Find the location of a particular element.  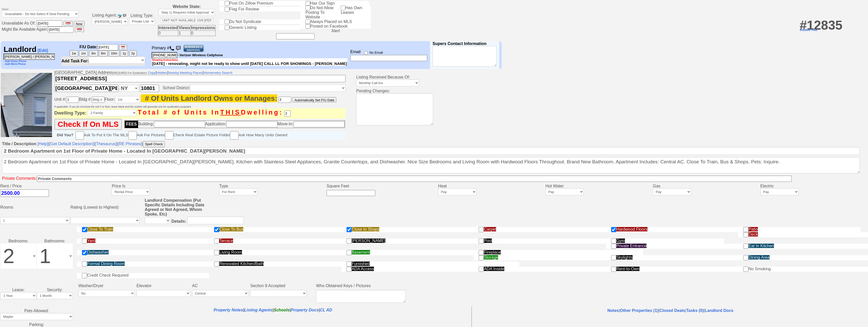

span: Showing Instructions is located at coordinates (165, 60).